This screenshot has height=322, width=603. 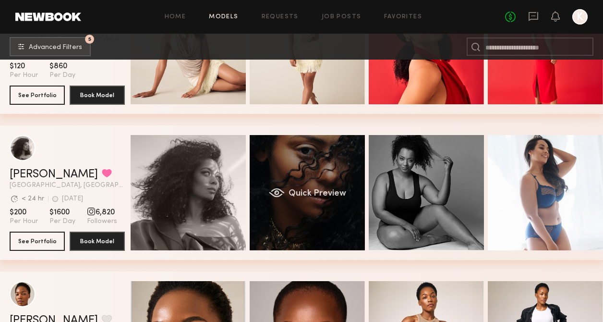 I want to click on button: 5Advanced Filters, so click(x=50, y=47).